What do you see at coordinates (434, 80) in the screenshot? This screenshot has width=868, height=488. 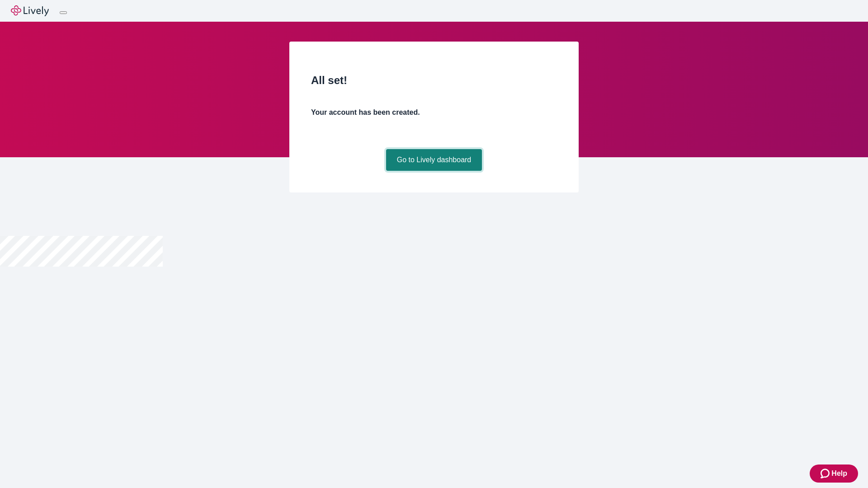 I see `h2: All set!` at bounding box center [434, 80].